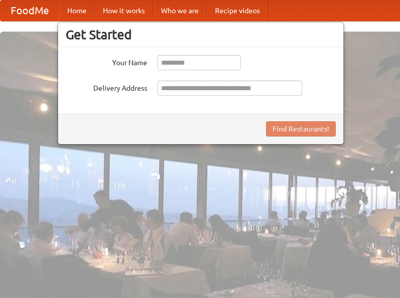 The image size is (400, 298). What do you see at coordinates (237, 11) in the screenshot?
I see `a: Recipe videos` at bounding box center [237, 11].